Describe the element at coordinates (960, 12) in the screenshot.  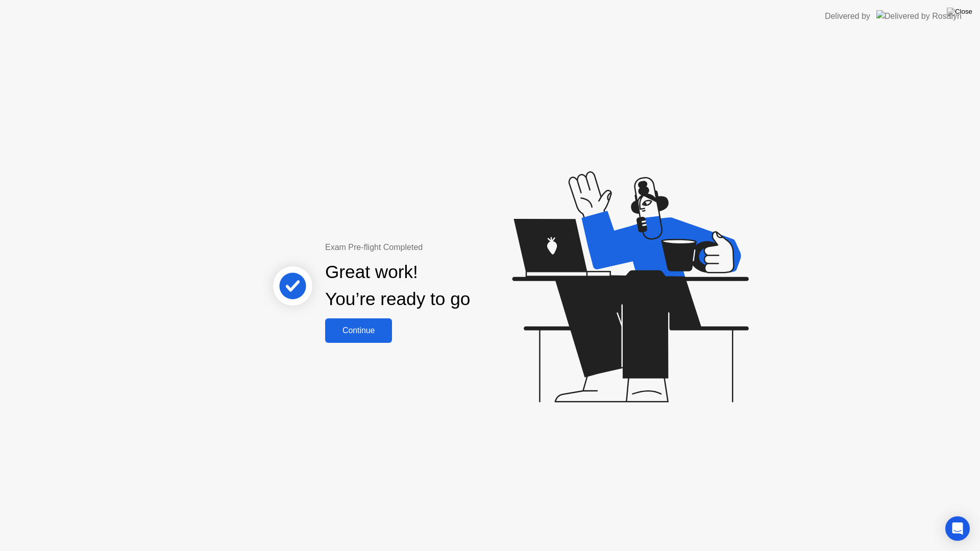
I see `img: Close` at that location.